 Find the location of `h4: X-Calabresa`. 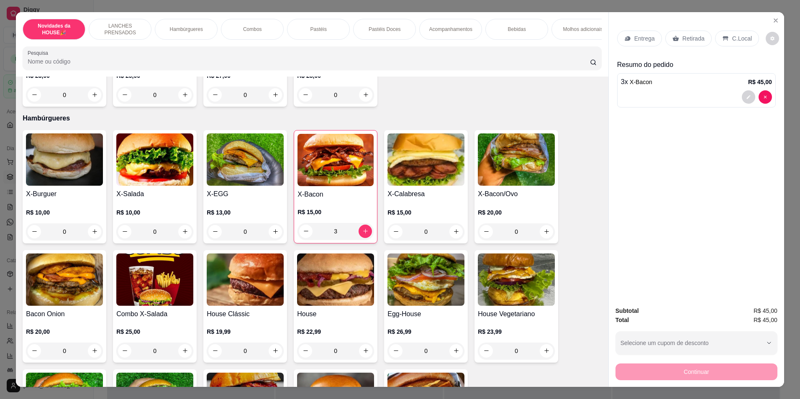

h4: X-Calabresa is located at coordinates (426, 194).